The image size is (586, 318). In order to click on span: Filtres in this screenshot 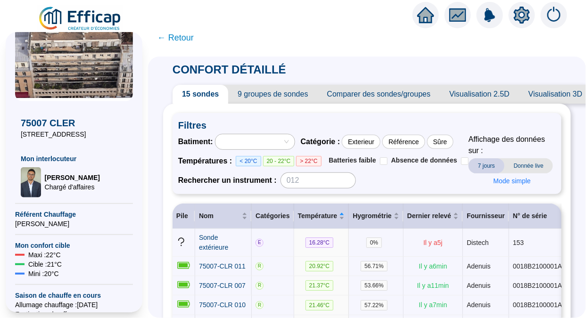, I will do `click(367, 125)`.